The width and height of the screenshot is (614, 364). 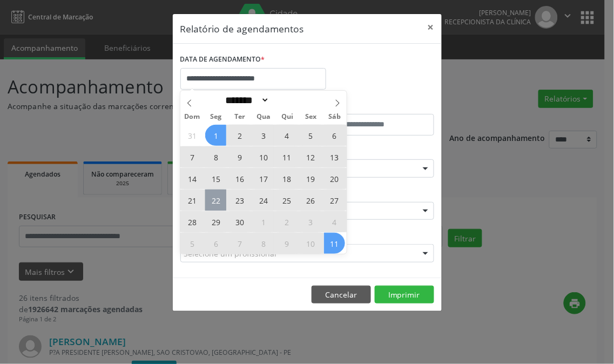 I want to click on span: Setembro 26, 2025, so click(x=311, y=200).